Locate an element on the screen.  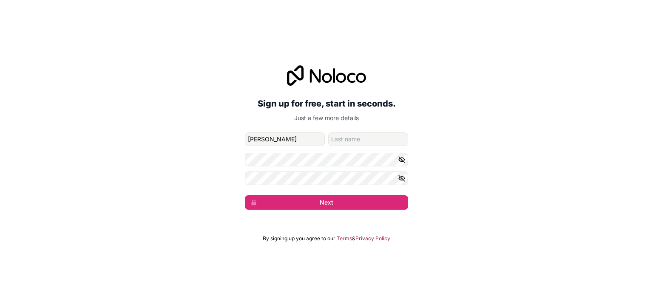
input: Password is located at coordinates (326, 160).